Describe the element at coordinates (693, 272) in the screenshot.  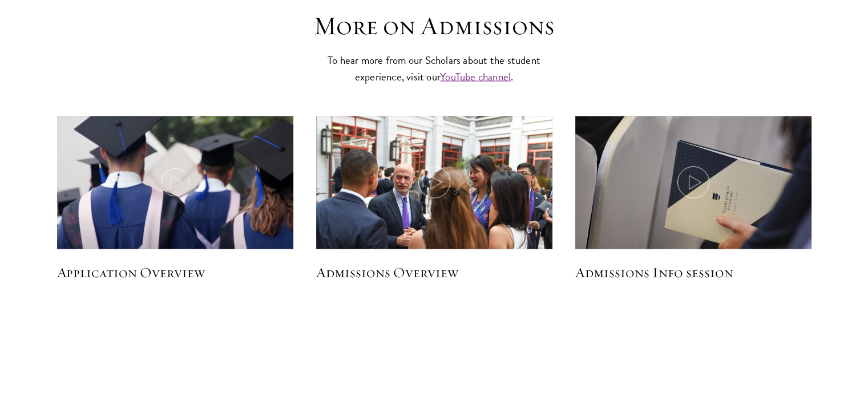
I see `h5: Admissions Info session` at that location.